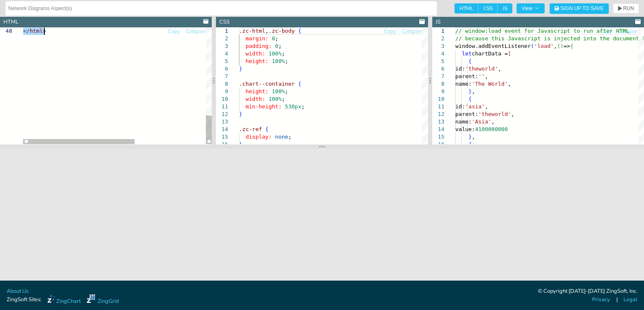 This screenshot has height=310, width=644. What do you see at coordinates (222, 144) in the screenshot?
I see `div: 16` at bounding box center [222, 144].